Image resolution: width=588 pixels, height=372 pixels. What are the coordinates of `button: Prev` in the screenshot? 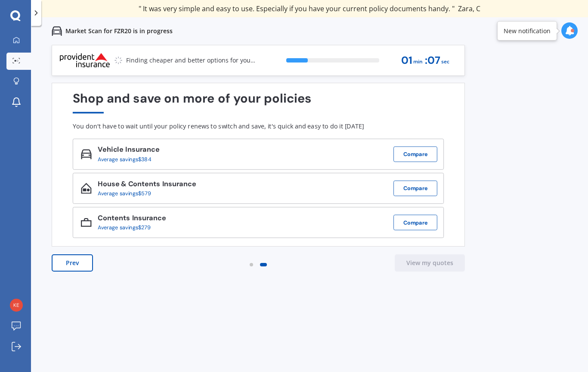 It's located at (72, 263).